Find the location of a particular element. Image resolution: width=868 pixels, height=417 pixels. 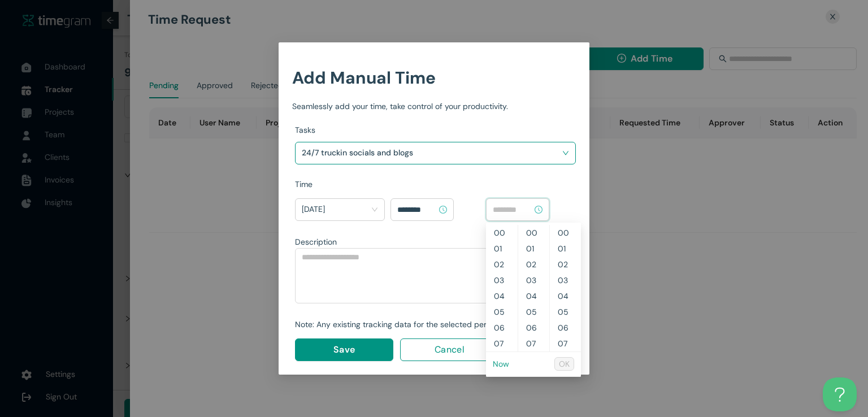

a: Now is located at coordinates (501, 364).